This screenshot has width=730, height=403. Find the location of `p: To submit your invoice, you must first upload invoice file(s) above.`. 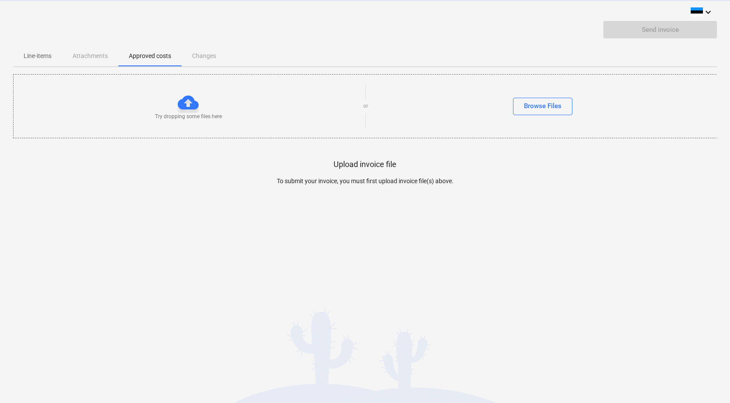

p: To submit your invoice, you must first upload invoice file(s) above. is located at coordinates (365, 181).